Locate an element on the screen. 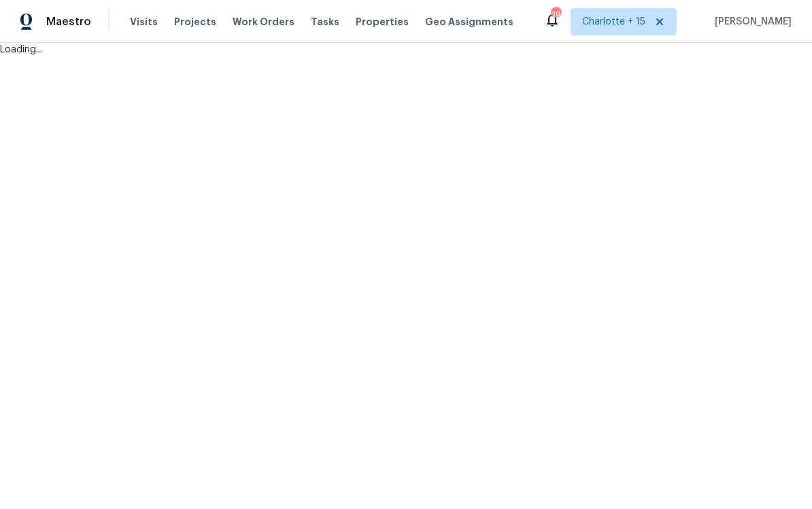 The width and height of the screenshot is (812, 509). span: Geo Assignments is located at coordinates (469, 22).